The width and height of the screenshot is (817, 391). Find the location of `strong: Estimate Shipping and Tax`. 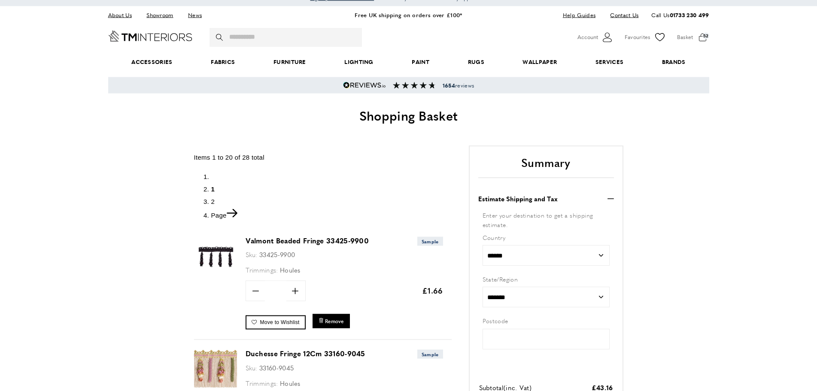

strong: Estimate Shipping and Tax is located at coordinates (518, 199).